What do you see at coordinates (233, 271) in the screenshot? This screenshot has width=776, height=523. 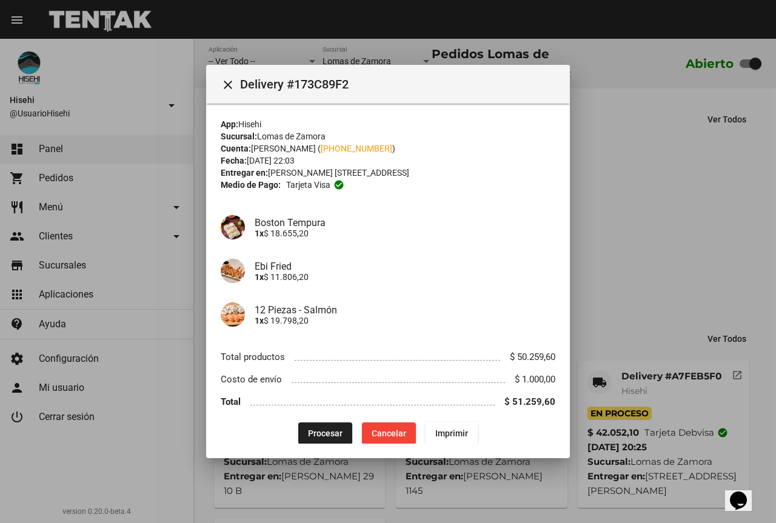 I see `img: 51fe1c83-92e2-4e30-89cb-b0abe8304267.jpg` at bounding box center [233, 271].